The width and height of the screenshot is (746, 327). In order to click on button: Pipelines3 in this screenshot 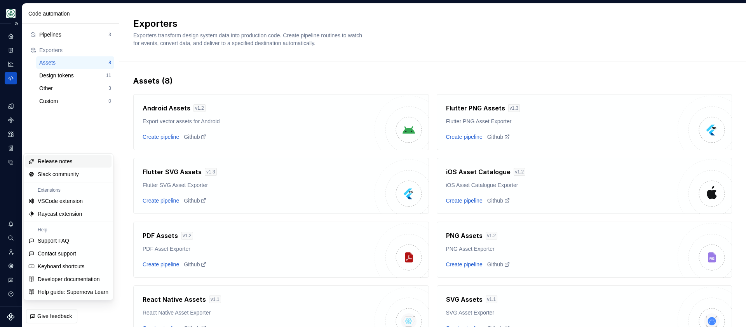, I will do `click(70, 35)`.